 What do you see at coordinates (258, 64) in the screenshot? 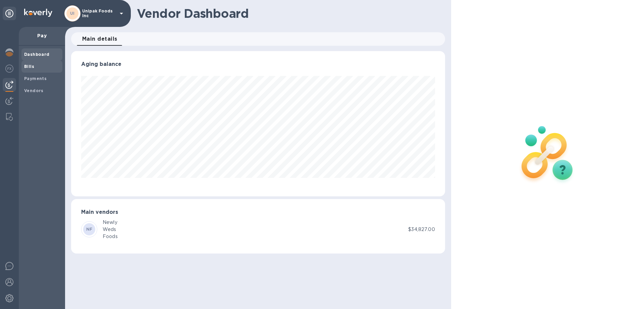
I see `h3: Aging balance` at bounding box center [258, 64].